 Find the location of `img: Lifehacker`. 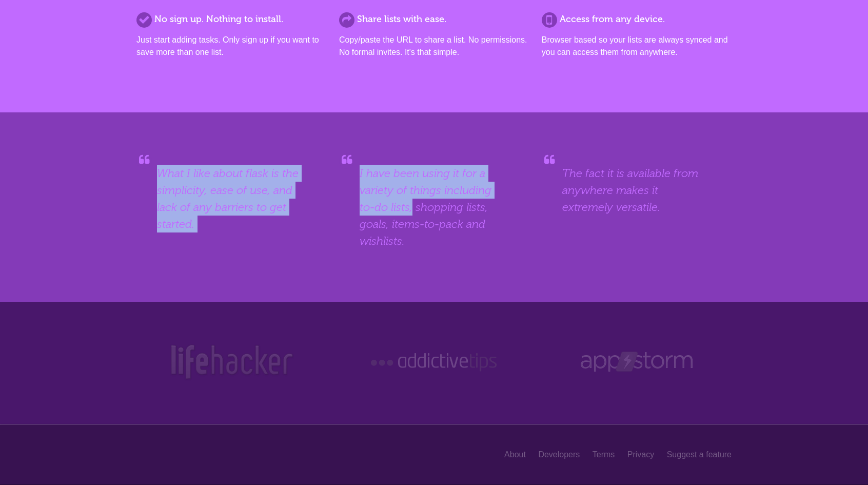

img: Lifehacker is located at coordinates (231, 362).